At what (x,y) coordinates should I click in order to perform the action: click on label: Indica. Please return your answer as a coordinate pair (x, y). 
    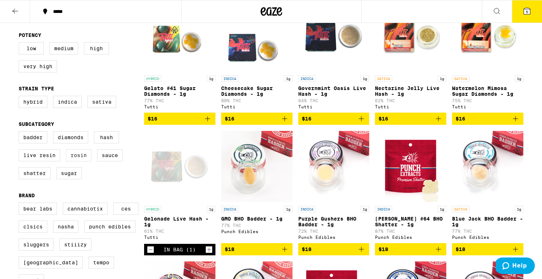
    Looking at the image, I should click on (67, 102).